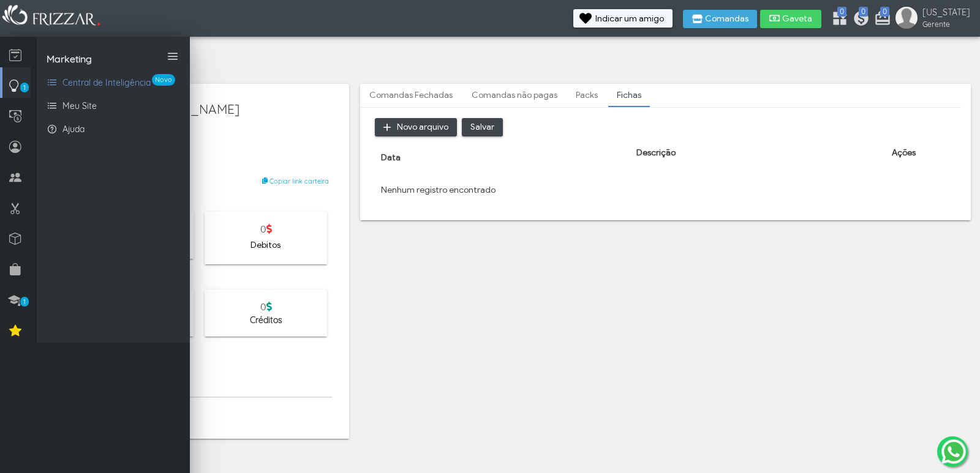  Describe the element at coordinates (758, 158) in the screenshot. I see `th: Descrição` at that location.